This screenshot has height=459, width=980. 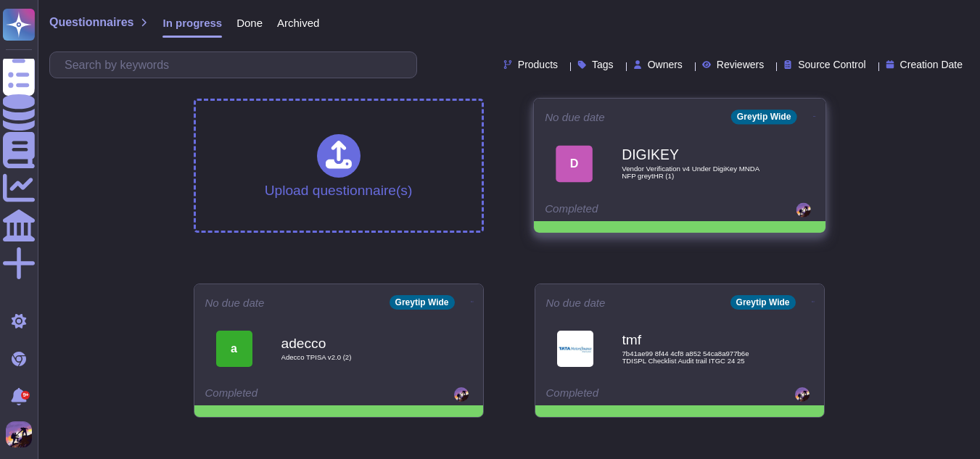 I want to click on b: adecco, so click(x=354, y=343).